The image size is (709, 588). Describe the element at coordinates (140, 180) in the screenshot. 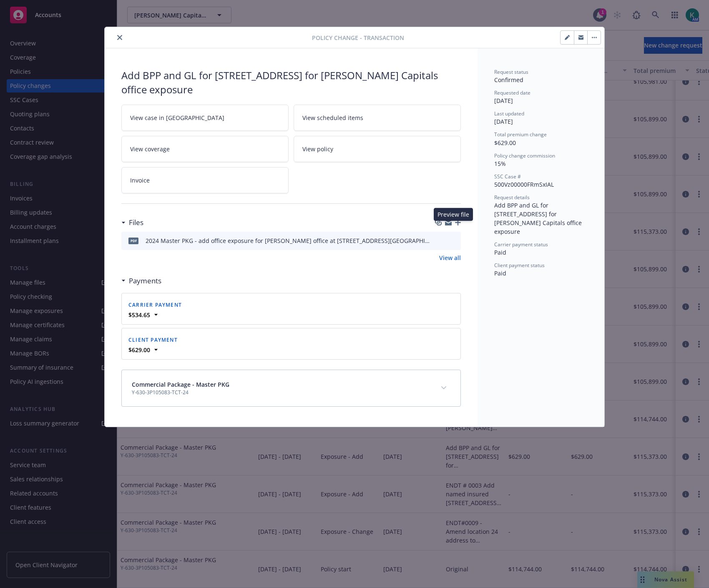

I see `span: Invoice` at that location.